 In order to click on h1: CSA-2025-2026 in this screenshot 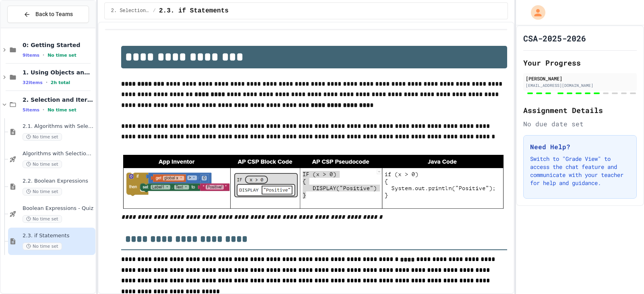, I will do `click(555, 38)`.